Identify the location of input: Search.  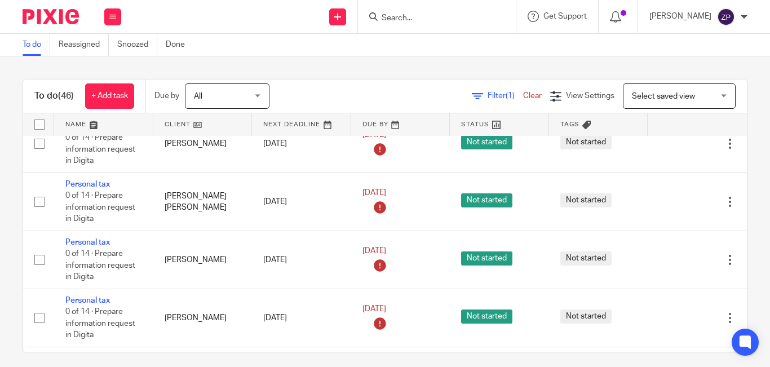
(431, 19).